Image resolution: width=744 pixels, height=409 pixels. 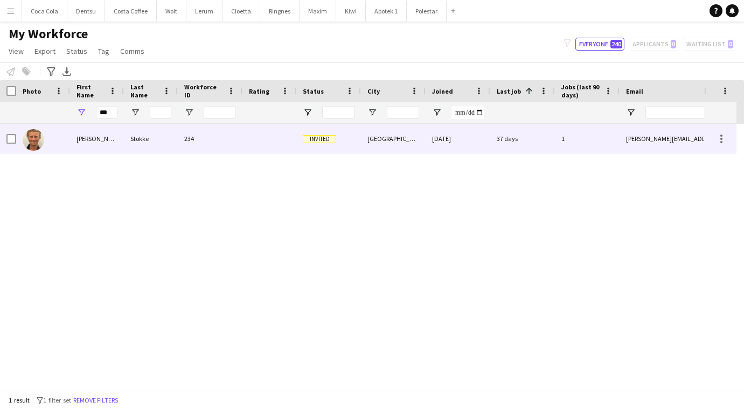 What do you see at coordinates (132, 51) in the screenshot?
I see `a: Comms` at bounding box center [132, 51].